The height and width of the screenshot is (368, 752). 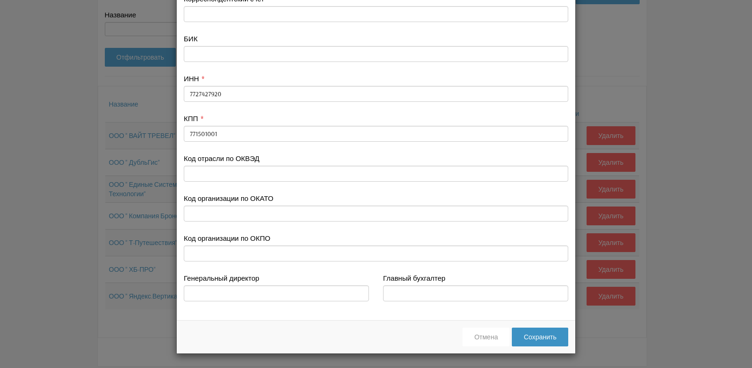 What do you see at coordinates (191, 78) in the screenshot?
I see `label: ИНН` at bounding box center [191, 78].